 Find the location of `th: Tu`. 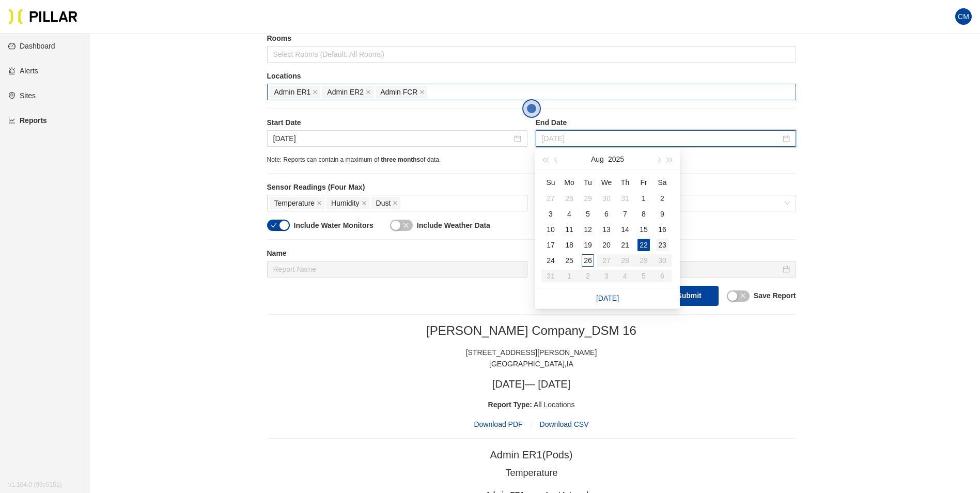

th: Tu is located at coordinates (588, 183).